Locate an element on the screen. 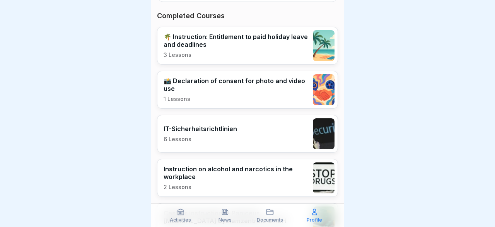  p: 6 Lessons is located at coordinates (200, 139).